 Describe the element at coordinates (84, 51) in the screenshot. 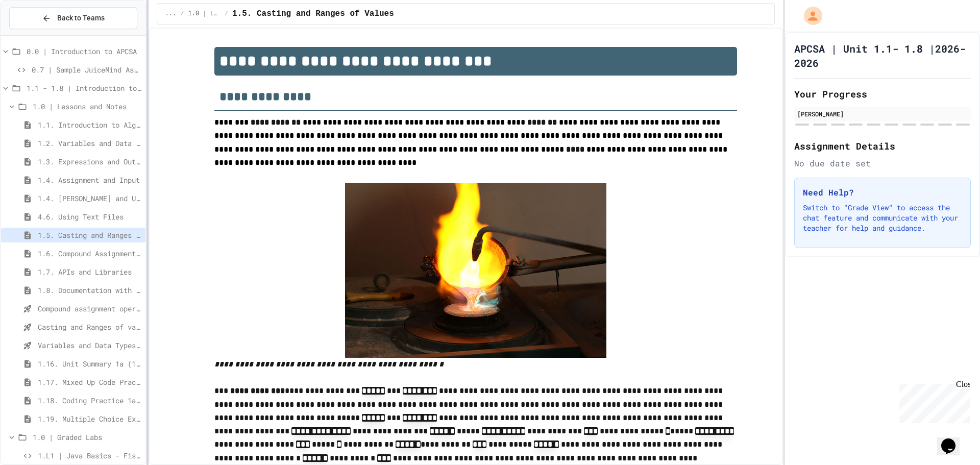

I see `span: 0.0 | Introduction to APCSA` at that location.